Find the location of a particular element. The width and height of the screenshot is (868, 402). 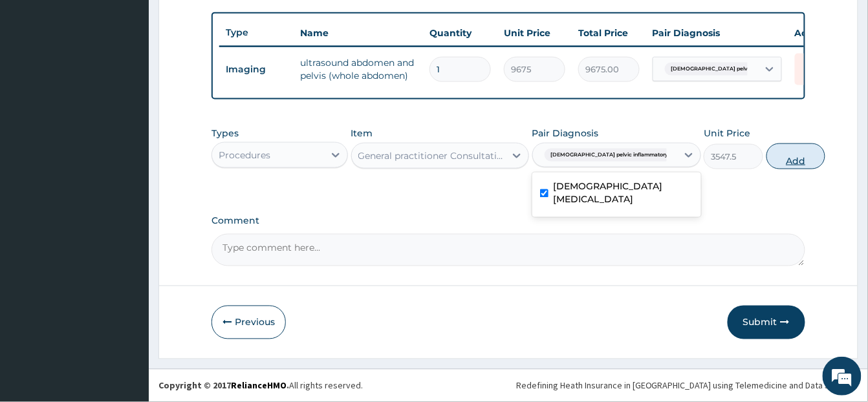

div: General practitioner Consultation first outpatient consultation is located at coordinates (432, 156).